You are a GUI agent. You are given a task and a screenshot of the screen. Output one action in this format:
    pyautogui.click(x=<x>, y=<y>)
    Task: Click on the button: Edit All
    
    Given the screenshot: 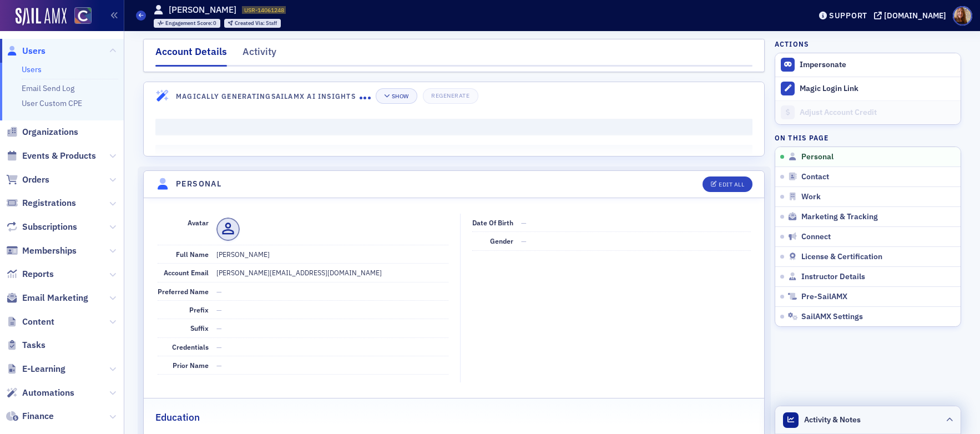 What is the action you would take?
    pyautogui.click(x=727, y=184)
    